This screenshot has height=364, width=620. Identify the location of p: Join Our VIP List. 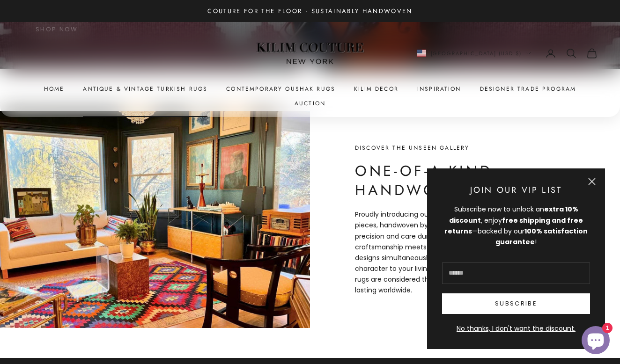
(516, 190).